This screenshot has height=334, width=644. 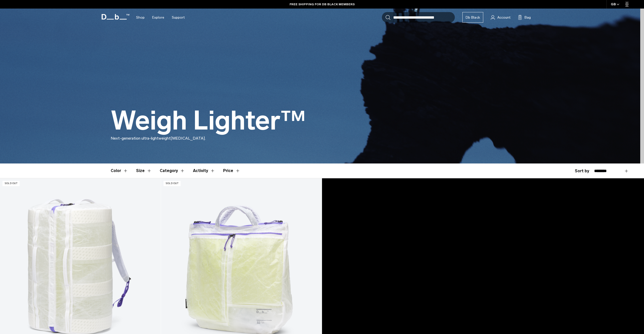 What do you see at coordinates (141, 139) in the screenshot?
I see `span: Next-generation ultra-lightweight` at bounding box center [141, 139].